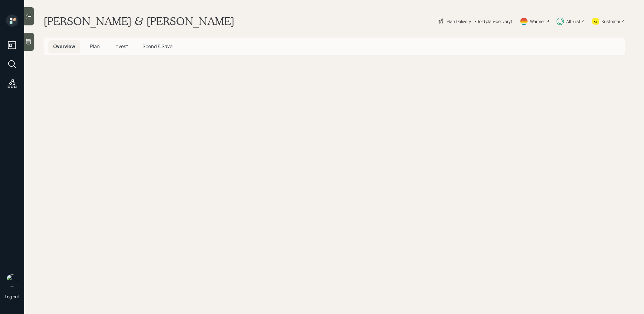 This screenshot has width=644, height=314. Describe the element at coordinates (12, 297) in the screenshot. I see `div: Log out` at that location.